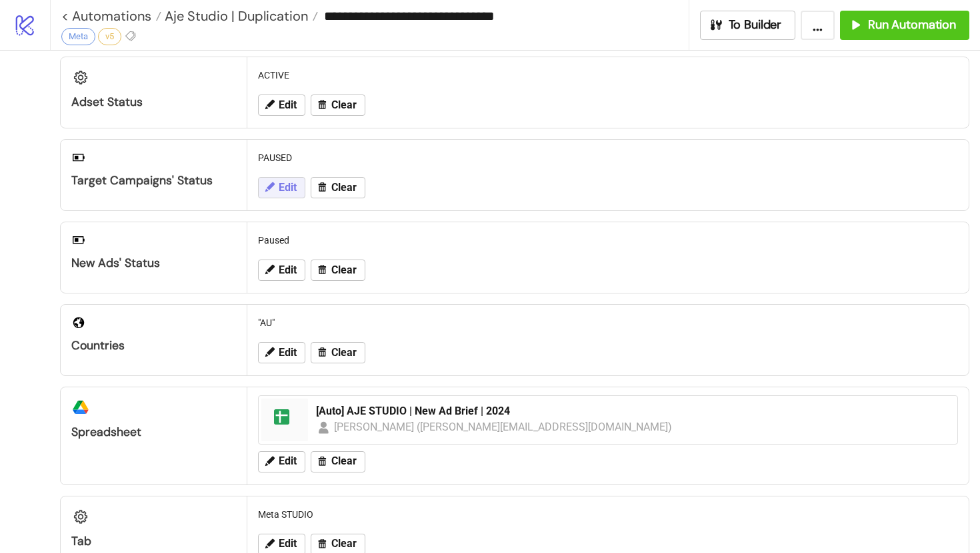  Describe the element at coordinates (153, 263) in the screenshot. I see `div: New Ads' Status` at that location.